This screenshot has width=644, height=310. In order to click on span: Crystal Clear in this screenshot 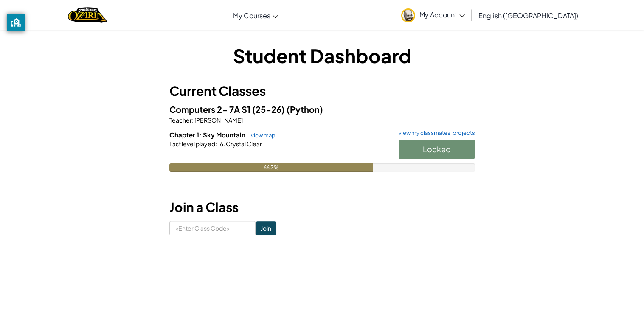, I will do `click(243, 144)`.